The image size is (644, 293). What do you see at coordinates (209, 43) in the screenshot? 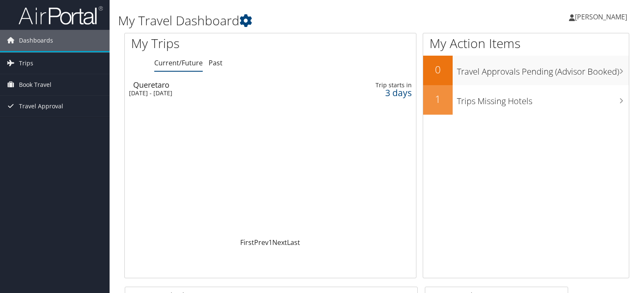
I see `h1: My Trips` at bounding box center [209, 43].